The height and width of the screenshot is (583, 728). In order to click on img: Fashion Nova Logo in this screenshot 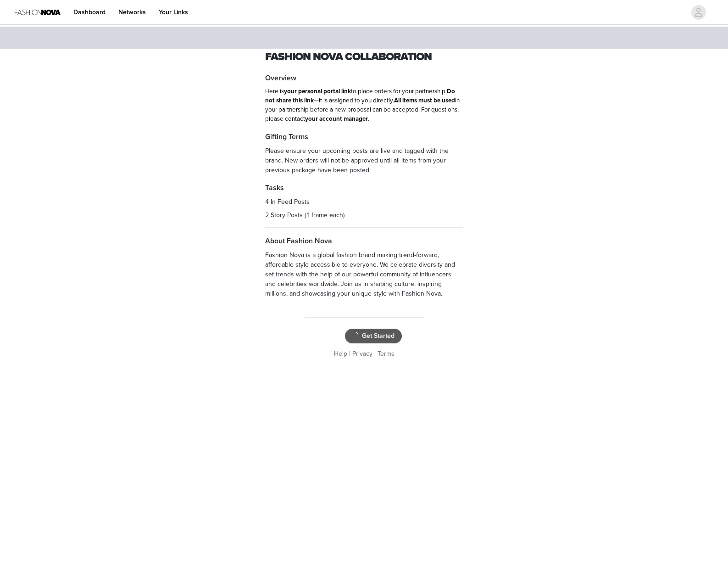, I will do `click(37, 12)`.